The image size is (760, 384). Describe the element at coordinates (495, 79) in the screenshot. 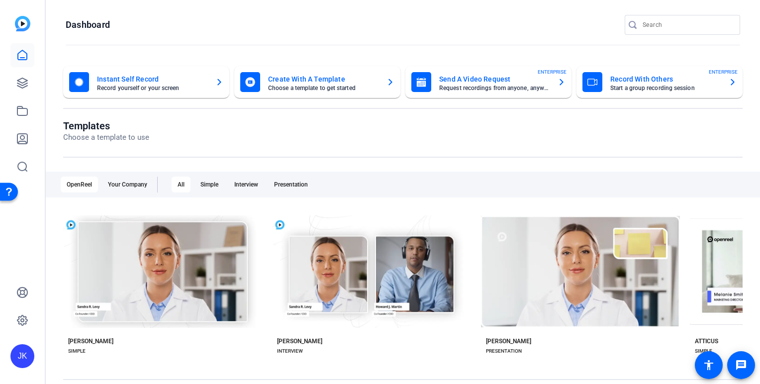

I see `mat-card-title: Send A Video Request` at that location.